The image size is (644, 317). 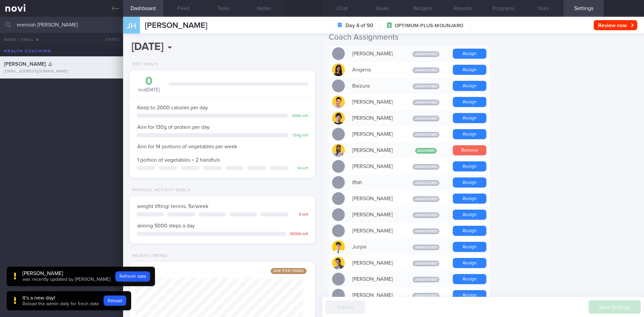 What do you see at coordinates (470, 150) in the screenshot?
I see `button: Remove` at bounding box center [470, 150].